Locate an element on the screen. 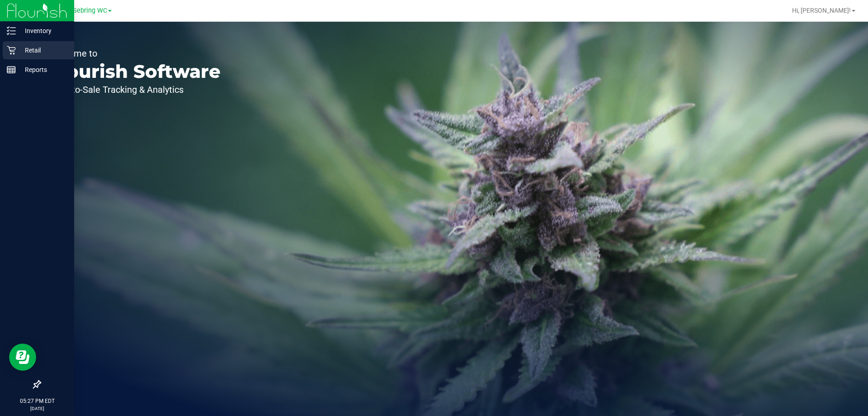  inline-svg: Reports is located at coordinates (11, 69).